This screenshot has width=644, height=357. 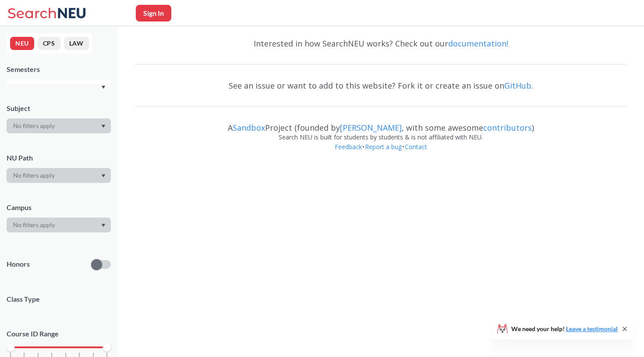 What do you see at coordinates (249, 128) in the screenshot?
I see `a: Sandbox` at bounding box center [249, 128].